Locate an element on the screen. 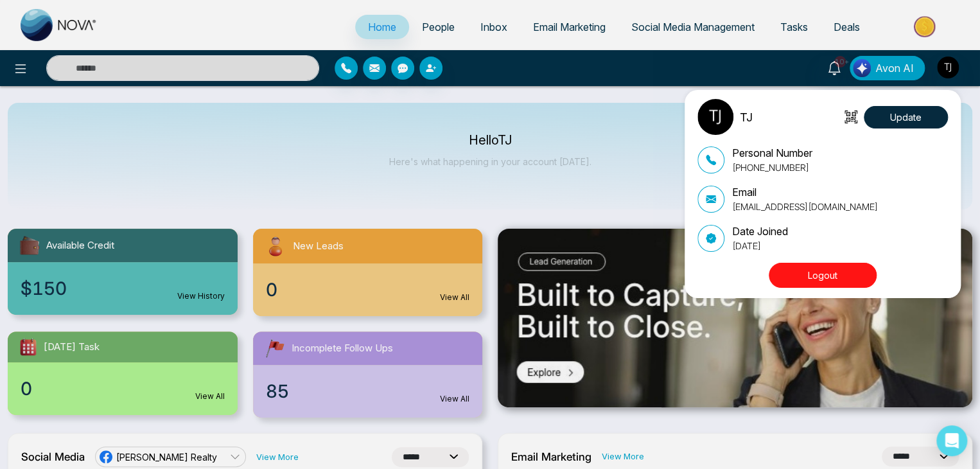 The height and width of the screenshot is (469, 980). button: Logout is located at coordinates (822, 275).